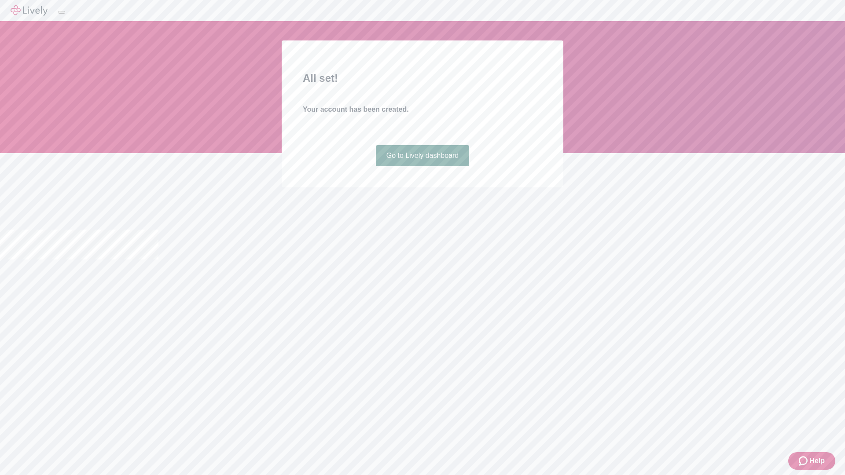  What do you see at coordinates (816, 461) in the screenshot?
I see `span: Help` at bounding box center [816, 461].